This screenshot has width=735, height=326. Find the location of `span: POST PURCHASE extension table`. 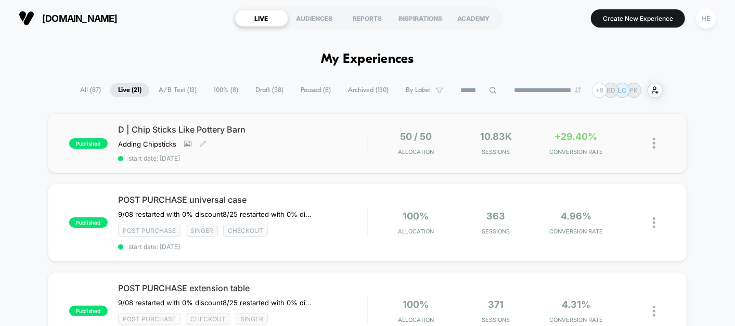

span: POST PURCHASE extension table is located at coordinates (242, 288).